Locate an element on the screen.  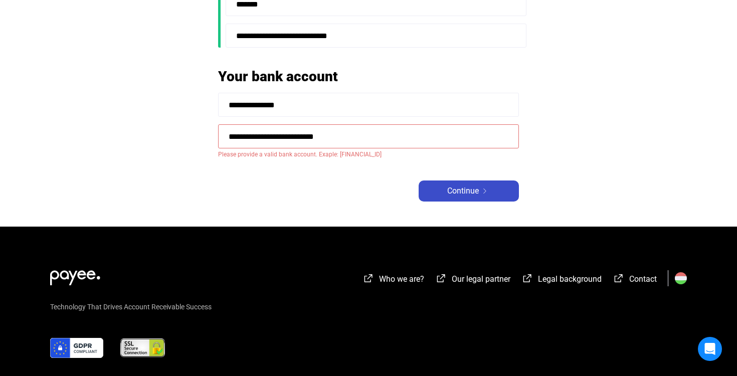
img: white-payee-white-dot.svg is located at coordinates (75, 275).